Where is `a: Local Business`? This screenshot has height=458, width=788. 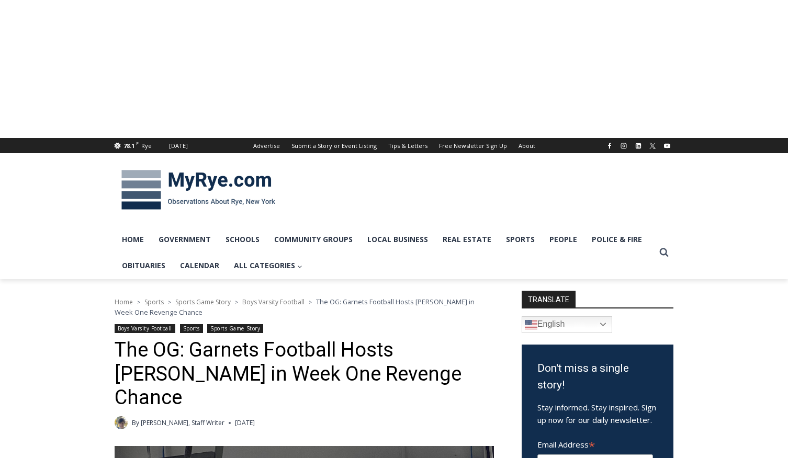
a: Local Business is located at coordinates (398, 240).